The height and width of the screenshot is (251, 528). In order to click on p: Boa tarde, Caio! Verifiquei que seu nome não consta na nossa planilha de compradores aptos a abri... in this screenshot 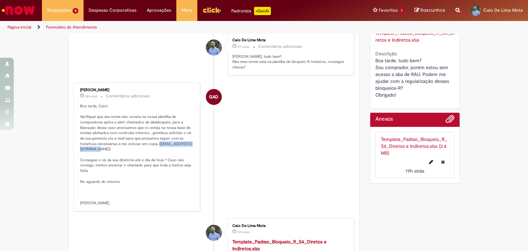, I will do `click(137, 155)`.